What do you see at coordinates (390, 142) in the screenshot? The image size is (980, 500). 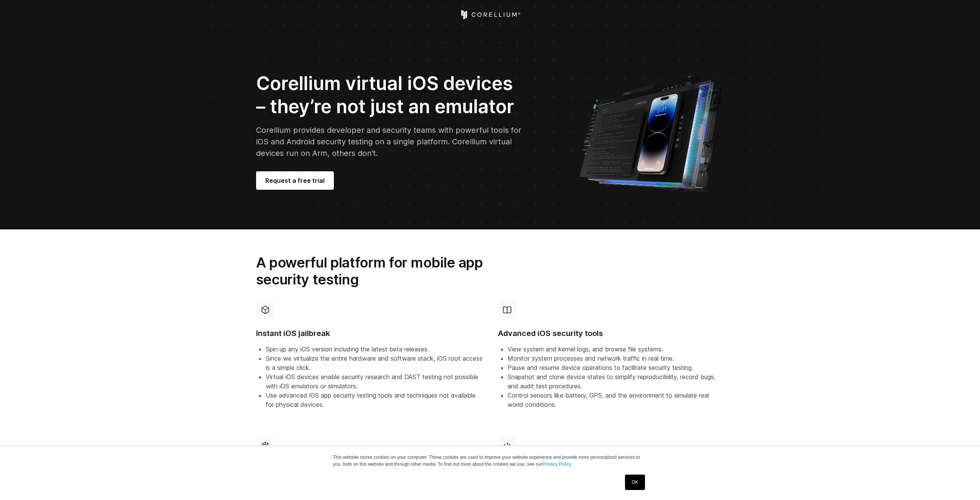 I see `p: Corellium provides developer and security teams with powerful tools for iOS and Android security ...` at bounding box center [390, 142].